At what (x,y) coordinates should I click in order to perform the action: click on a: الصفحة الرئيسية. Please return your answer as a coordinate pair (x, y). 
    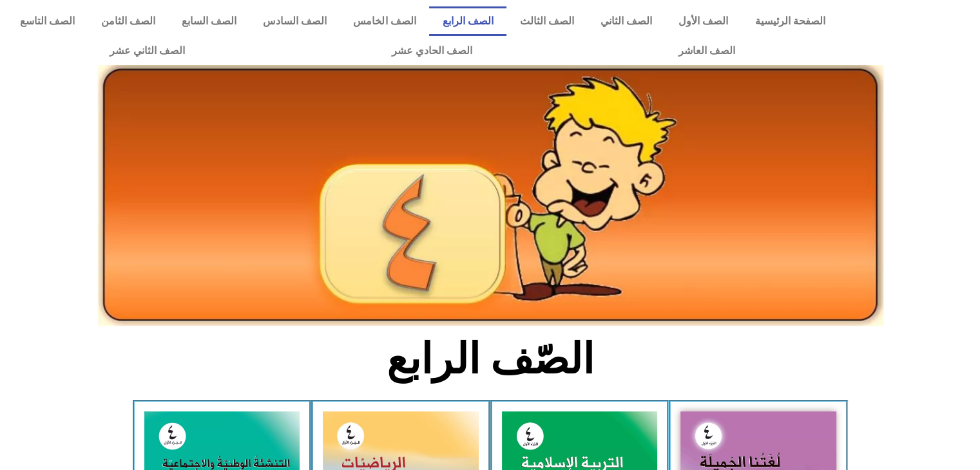
    Looking at the image, I should click on (790, 21).